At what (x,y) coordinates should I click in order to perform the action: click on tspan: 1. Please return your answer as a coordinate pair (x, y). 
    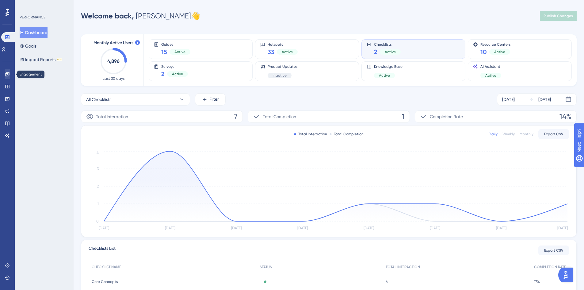
    Looking at the image, I should click on (98, 204).